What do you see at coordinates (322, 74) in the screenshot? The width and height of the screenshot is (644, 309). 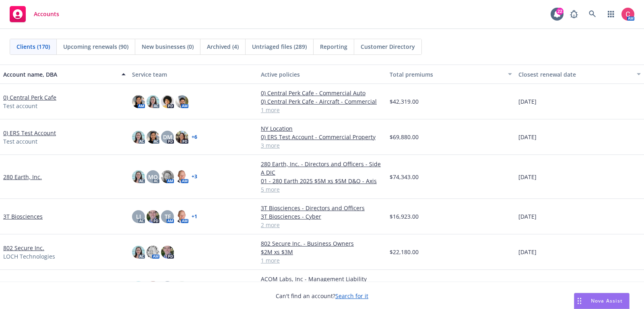 I see `button: Active policies` at bounding box center [322, 74].